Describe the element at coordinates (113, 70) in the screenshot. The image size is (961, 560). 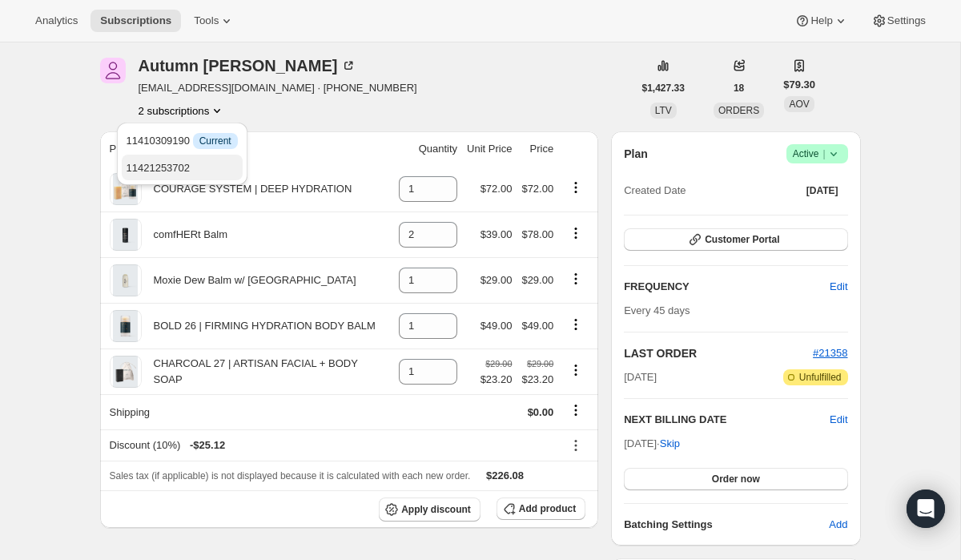
I see `span: Autumn Lawler` at that location.